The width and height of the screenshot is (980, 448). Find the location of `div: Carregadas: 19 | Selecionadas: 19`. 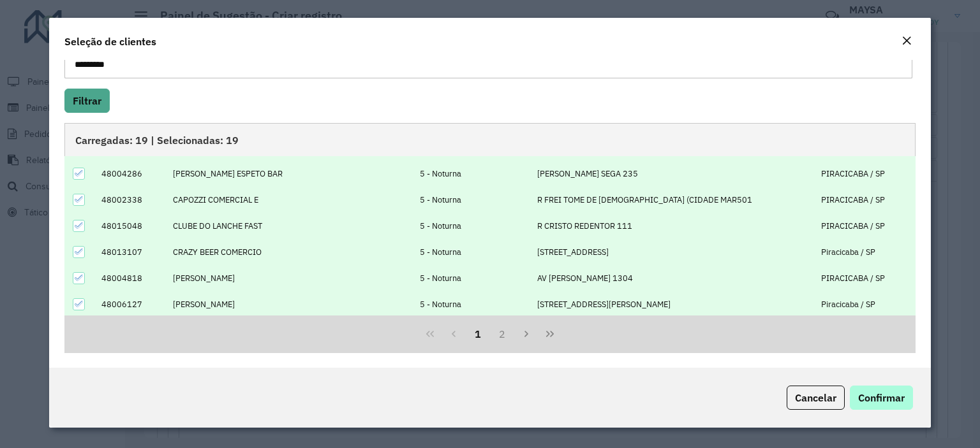

div: Carregadas: 19 | Selecionadas: 19 is located at coordinates (490, 139).